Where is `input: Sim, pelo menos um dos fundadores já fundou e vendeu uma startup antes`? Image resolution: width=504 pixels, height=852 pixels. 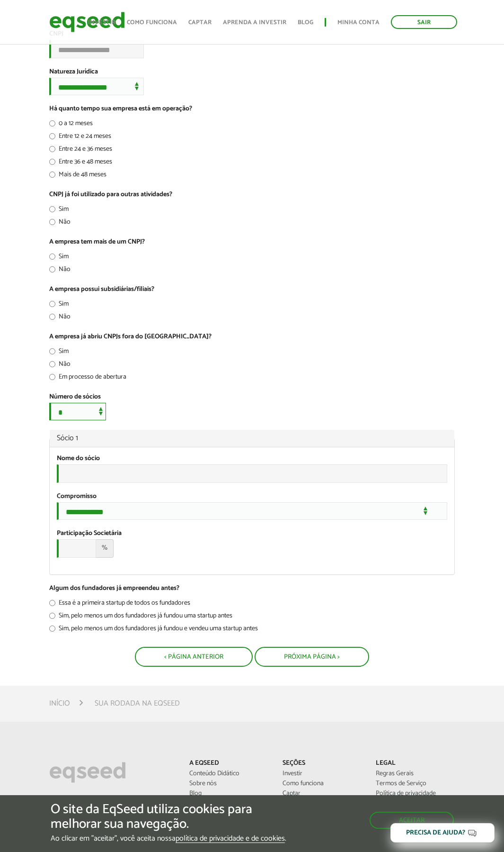
input: Sim, pelo menos um dos fundadores já fundou e vendeu uma startup antes is located at coordinates (52, 628).